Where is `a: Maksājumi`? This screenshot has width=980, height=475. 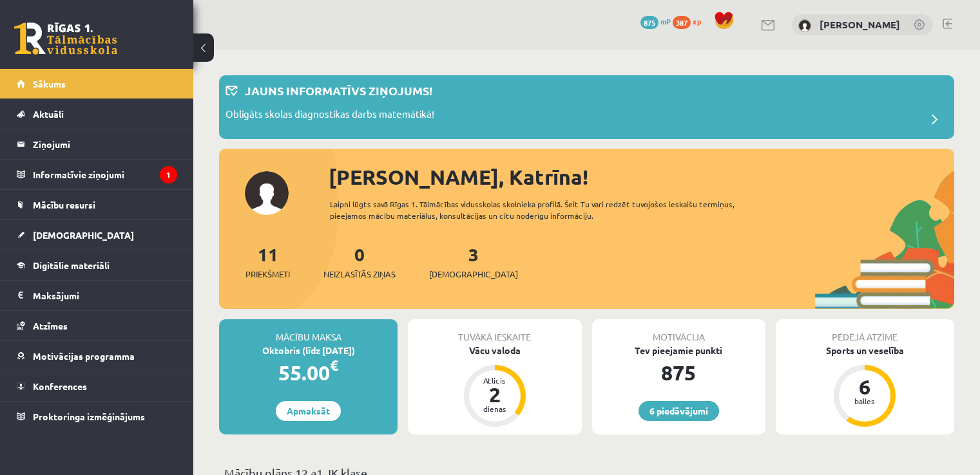 a: Maksājumi is located at coordinates (97, 296).